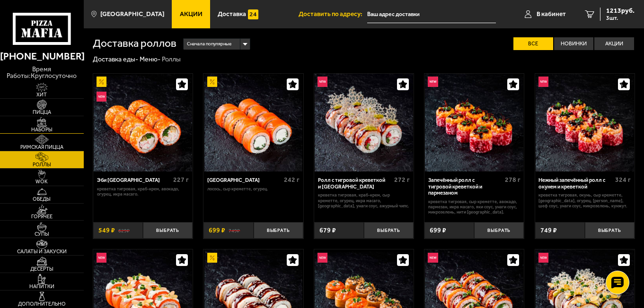  Describe the element at coordinates (585, 123) in the screenshot. I see `img: Нежный запечённый ролл с окунем и креветкой` at that location.